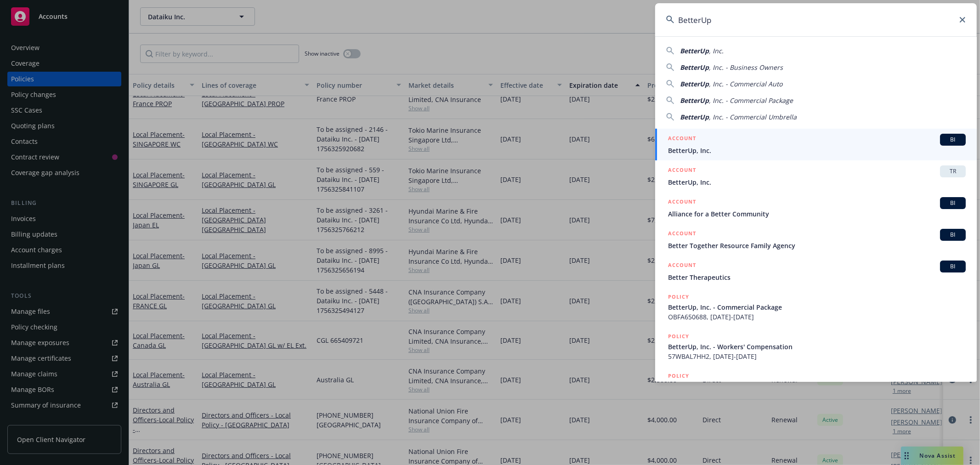 This screenshot has width=980, height=465. Describe the element at coordinates (716, 51) in the screenshot. I see `span: , Inc.` at that location.